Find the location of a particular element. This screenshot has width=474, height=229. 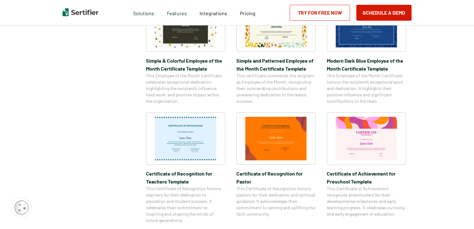

span: Pricing is located at coordinates (248, 13).